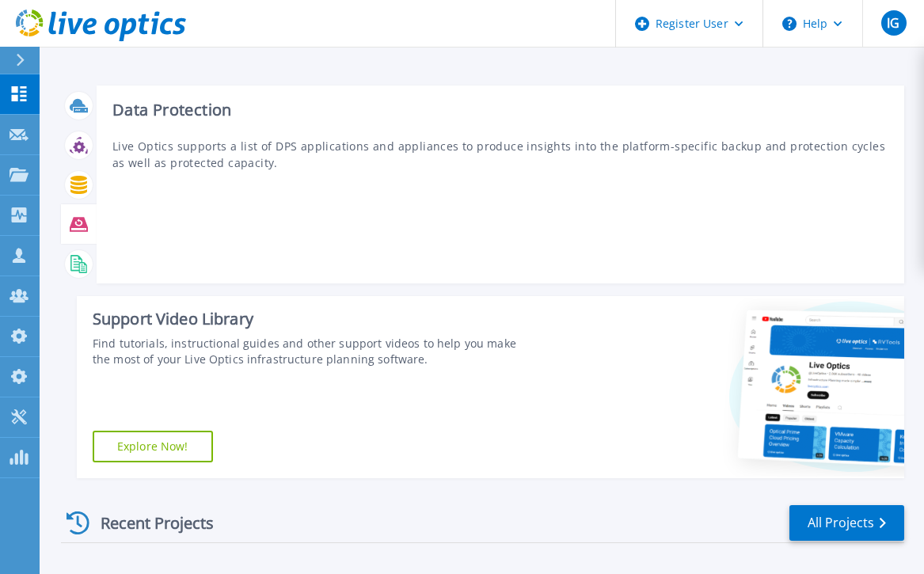  Describe the element at coordinates (306, 351) in the screenshot. I see `div: Find tutorials, instructional guides and other support videos to help you make the most of your L...` at that location.